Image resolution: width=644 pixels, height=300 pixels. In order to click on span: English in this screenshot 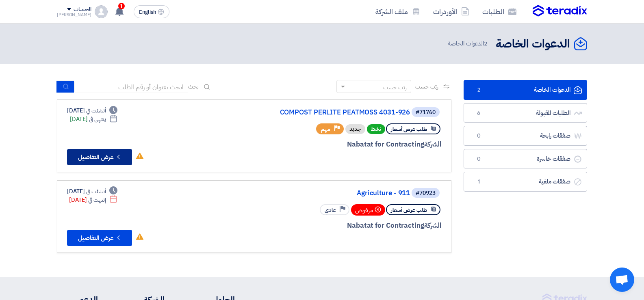, I will do `click(148, 12)`.